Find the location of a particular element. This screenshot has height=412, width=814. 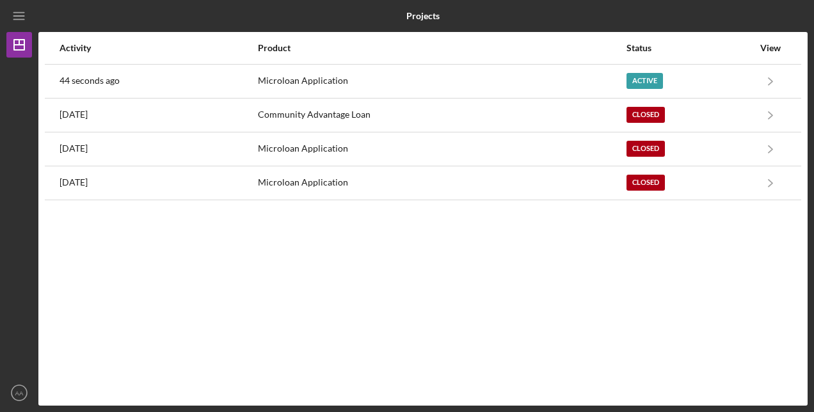

time: 2024-10-09 21:51 is located at coordinates (74, 148).